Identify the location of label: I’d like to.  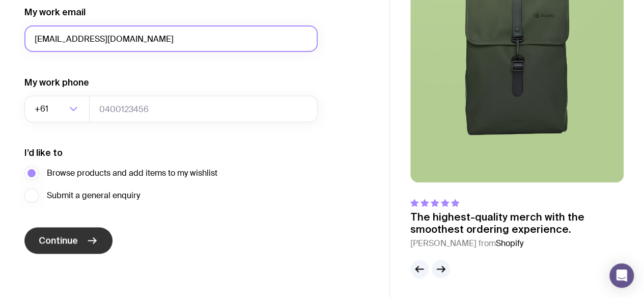
(43, 153).